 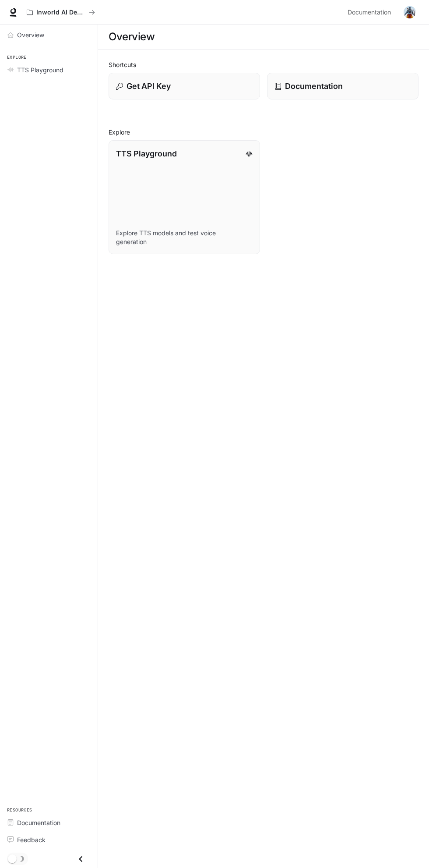 I want to click on a: Feedback, so click(x=49, y=840).